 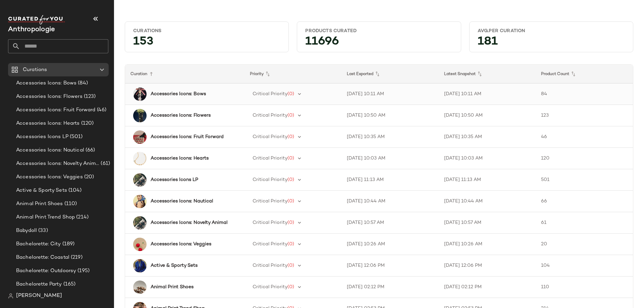 I want to click on span: (165), so click(x=69, y=284).